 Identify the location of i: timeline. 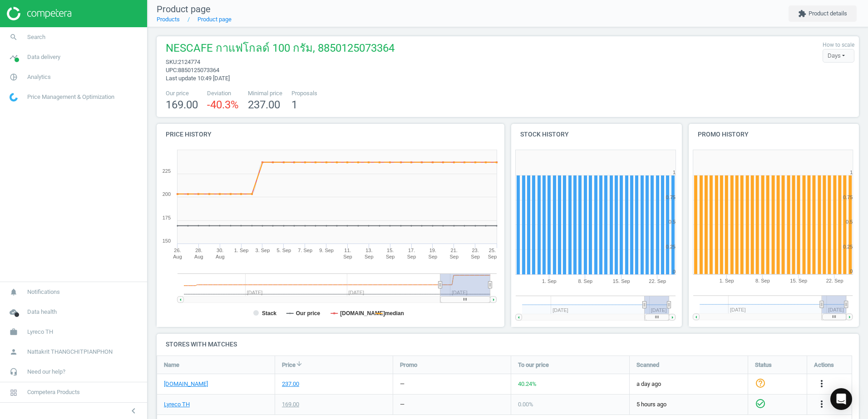
(14, 57).